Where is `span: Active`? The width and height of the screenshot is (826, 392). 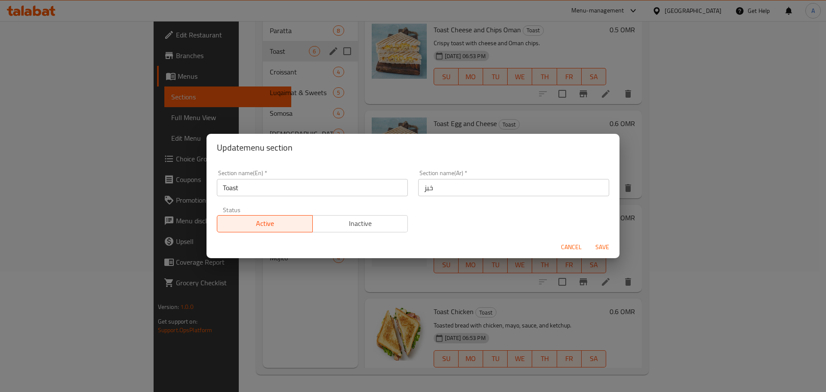 span: Active is located at coordinates (265, 223).